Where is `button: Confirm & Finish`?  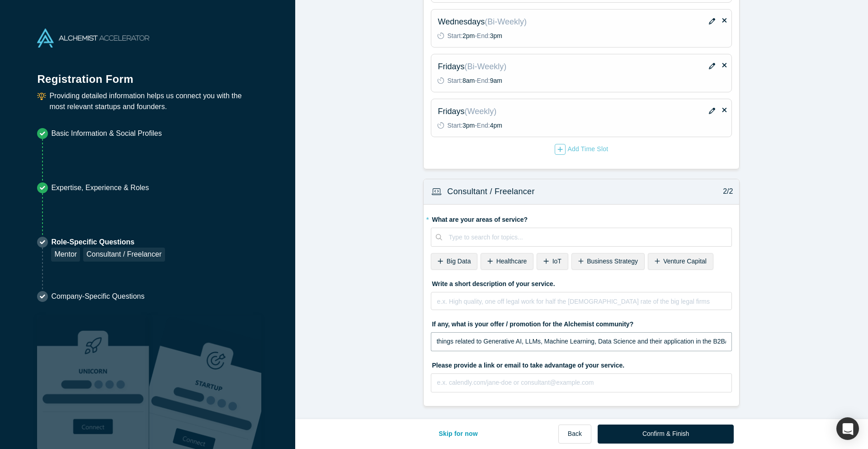 button: Confirm & Finish is located at coordinates (665, 434).